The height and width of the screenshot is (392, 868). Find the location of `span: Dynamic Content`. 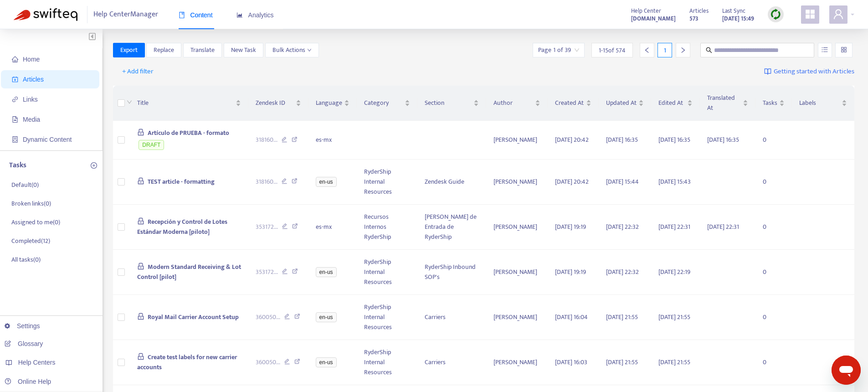

span: Dynamic Content is located at coordinates (47, 139).